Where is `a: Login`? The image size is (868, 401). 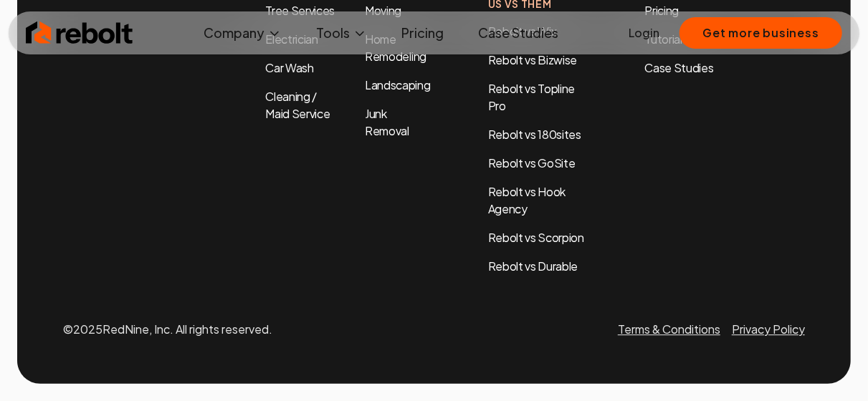
a: Login is located at coordinates (644, 33).